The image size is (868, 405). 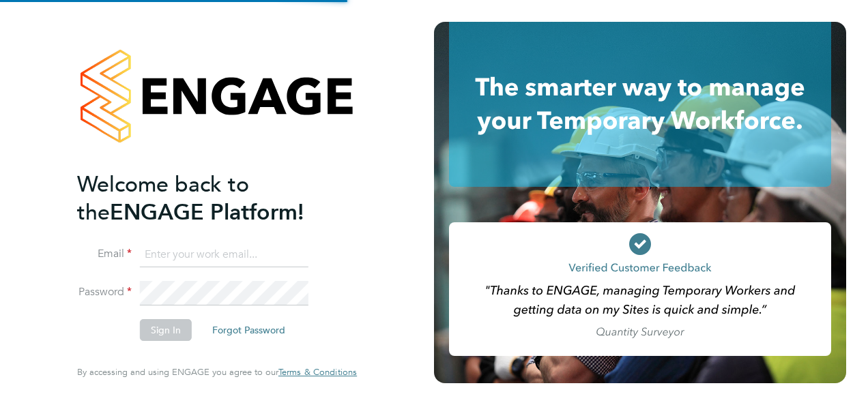 I want to click on h2: ENGAGE Platform!, so click(x=210, y=199).